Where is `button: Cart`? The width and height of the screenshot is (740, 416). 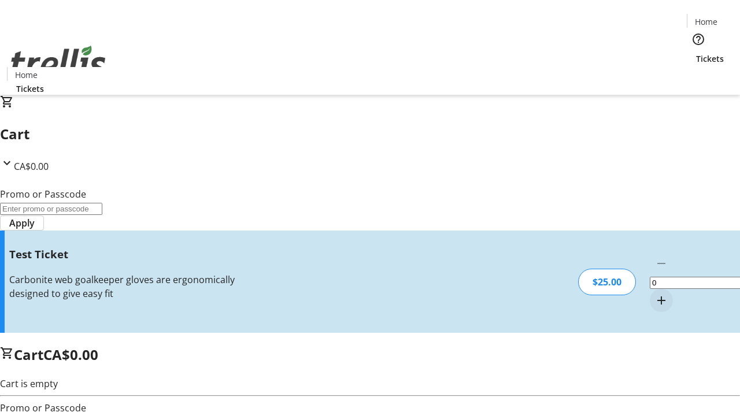
button: Cart is located at coordinates (698, 76).